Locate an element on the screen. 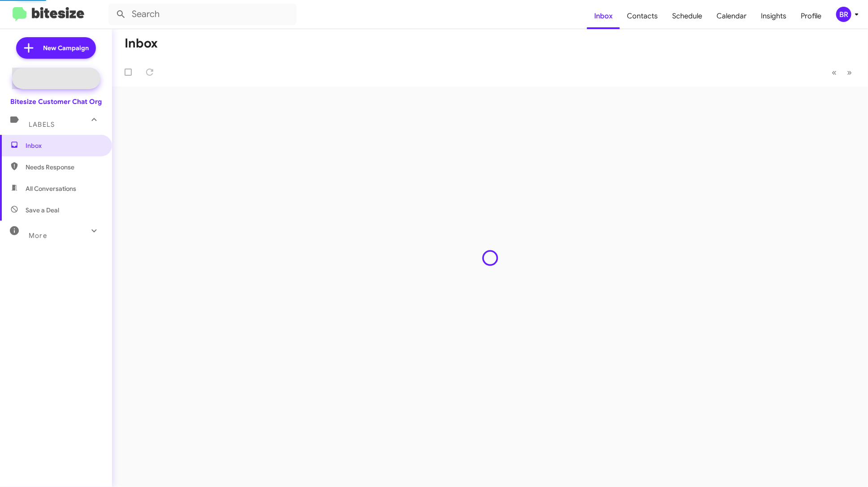  span: New Campaign is located at coordinates (66, 48).